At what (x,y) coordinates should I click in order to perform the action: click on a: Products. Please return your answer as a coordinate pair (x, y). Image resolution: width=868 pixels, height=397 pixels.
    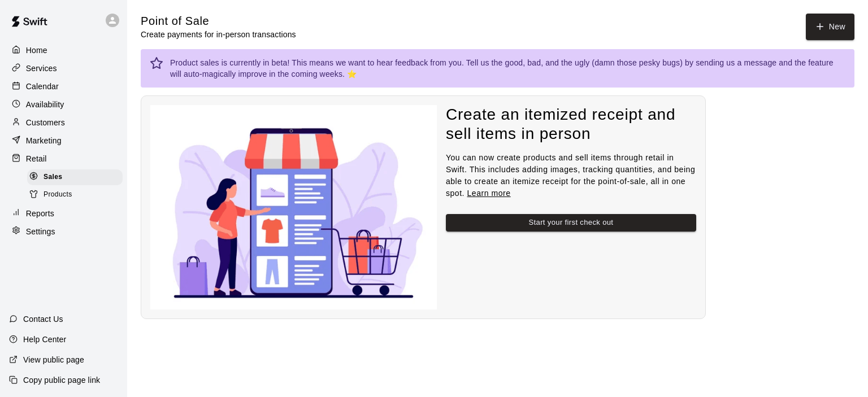
    Looking at the image, I should click on (77, 194).